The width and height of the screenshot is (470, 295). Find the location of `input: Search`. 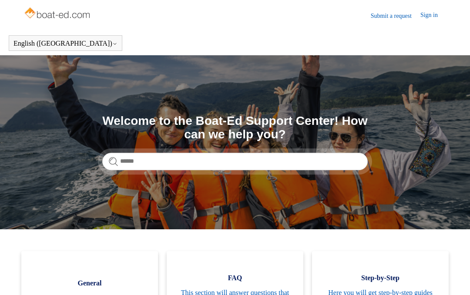

input: Search is located at coordinates (235, 161).